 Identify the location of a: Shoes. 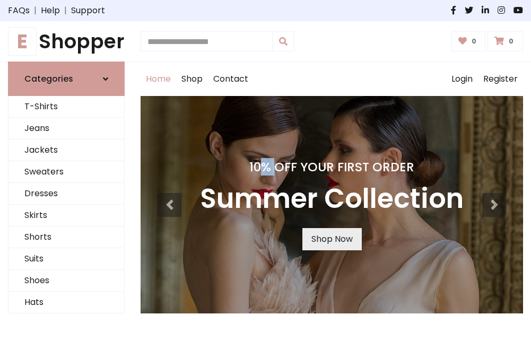
(66, 280).